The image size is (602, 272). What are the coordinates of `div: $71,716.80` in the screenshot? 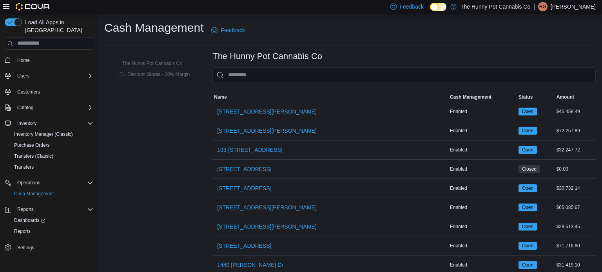 It's located at (575, 246).